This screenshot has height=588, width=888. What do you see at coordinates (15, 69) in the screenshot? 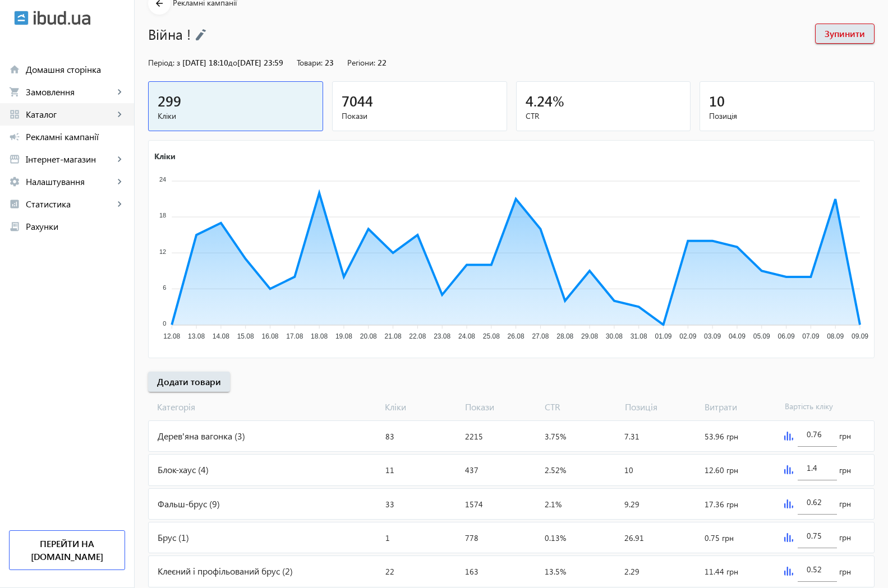
I see `mat-icon: home` at bounding box center [15, 69].